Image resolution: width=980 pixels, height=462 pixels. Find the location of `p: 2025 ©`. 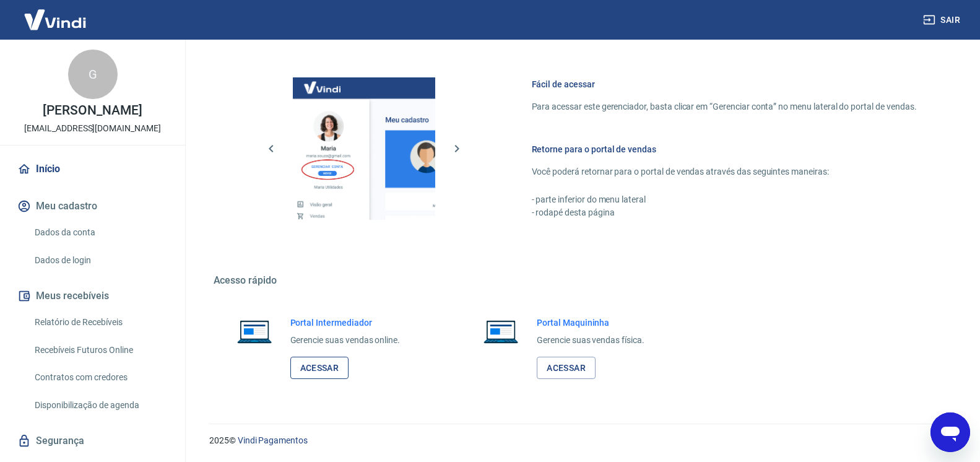

p: 2025 © is located at coordinates (580, 440).